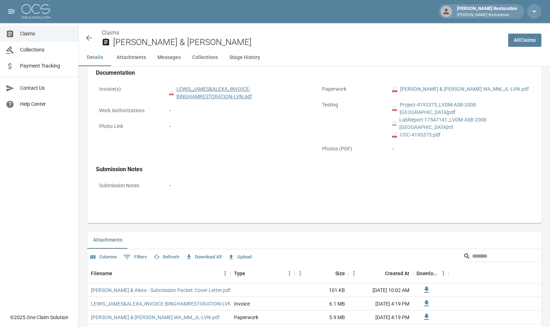  I want to click on div: Invoice, so click(242, 304).